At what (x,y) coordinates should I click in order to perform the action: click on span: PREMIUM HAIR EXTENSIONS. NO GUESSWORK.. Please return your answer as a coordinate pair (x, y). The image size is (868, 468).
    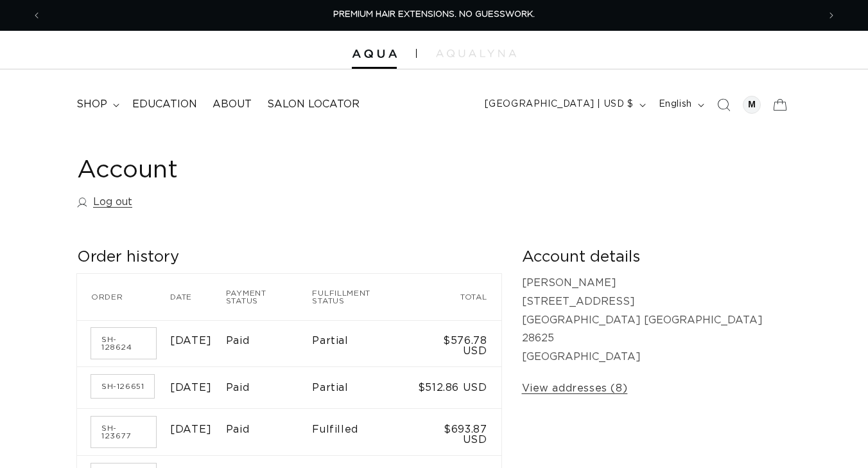
    Looking at the image, I should click on (434, 14).